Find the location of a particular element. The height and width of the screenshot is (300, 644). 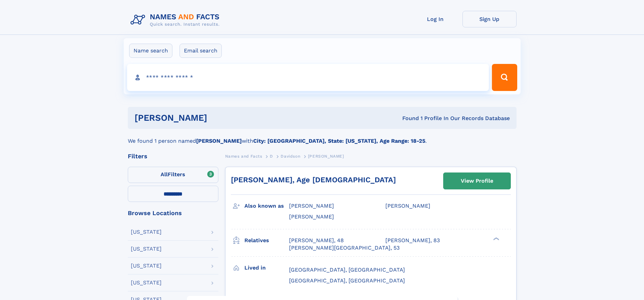

a: View Profile is located at coordinates (477, 181).